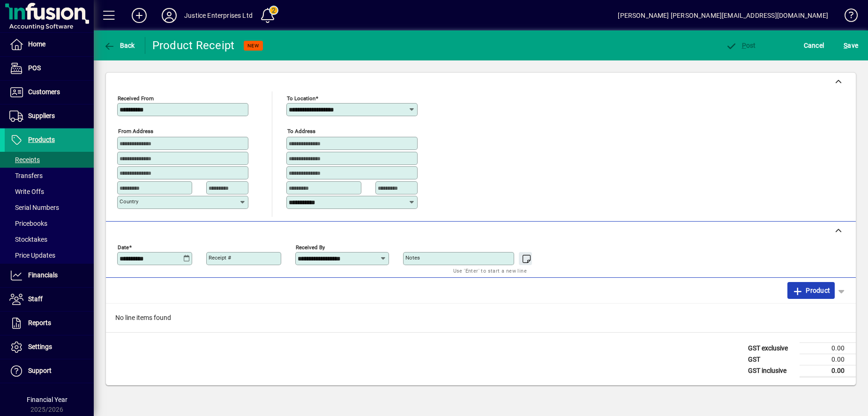  What do you see at coordinates (49, 176) in the screenshot?
I see `a: Transfers` at bounding box center [49, 176].